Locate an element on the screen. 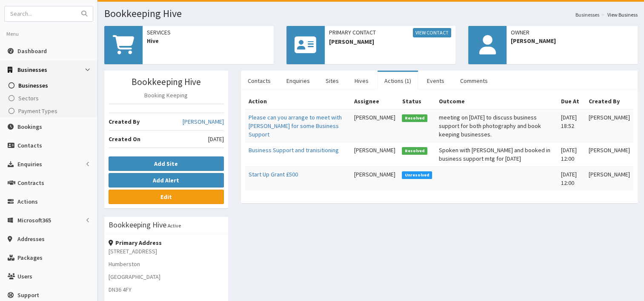  th: Created By is located at coordinates (609, 101).